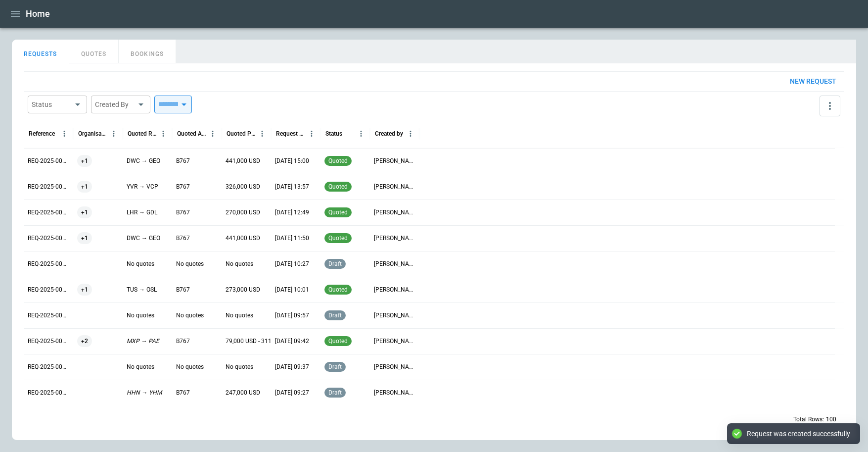  What do you see at coordinates (809, 420) in the screenshot?
I see `p: Total Rows:` at bounding box center [809, 420].